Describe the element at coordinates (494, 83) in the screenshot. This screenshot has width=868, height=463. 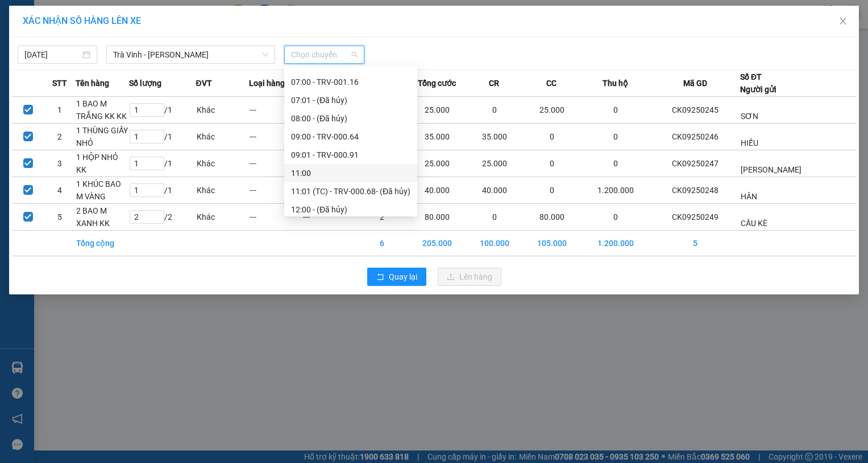
I see `span: CR` at that location.